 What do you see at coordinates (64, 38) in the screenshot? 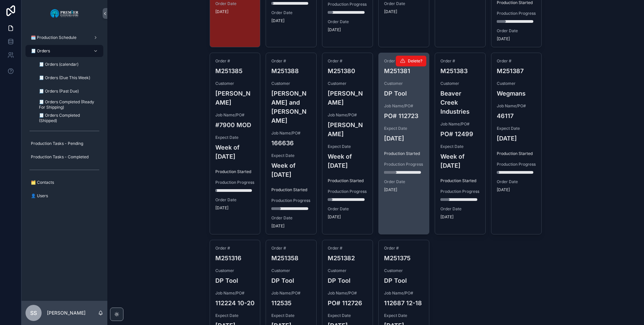
I see `a: 🗓️ Production Schedule` at bounding box center [64, 38].